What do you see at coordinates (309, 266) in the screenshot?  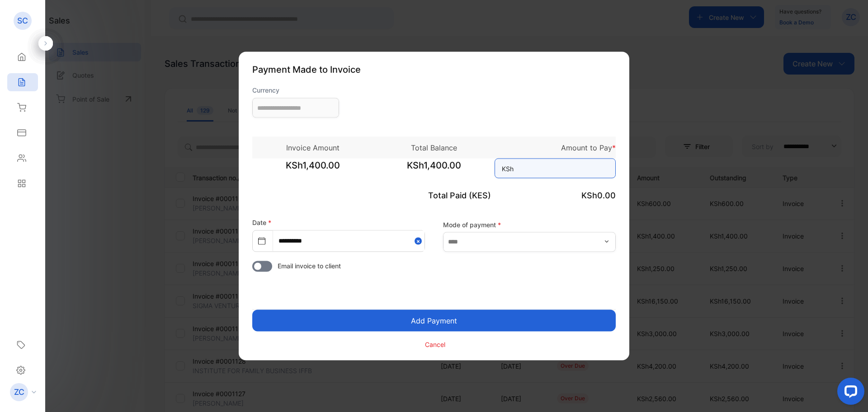 I see `span: Email invoice to client` at bounding box center [309, 266].